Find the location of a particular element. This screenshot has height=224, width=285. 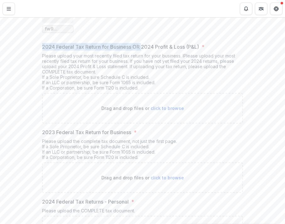

button: Get Help is located at coordinates (277, 9).